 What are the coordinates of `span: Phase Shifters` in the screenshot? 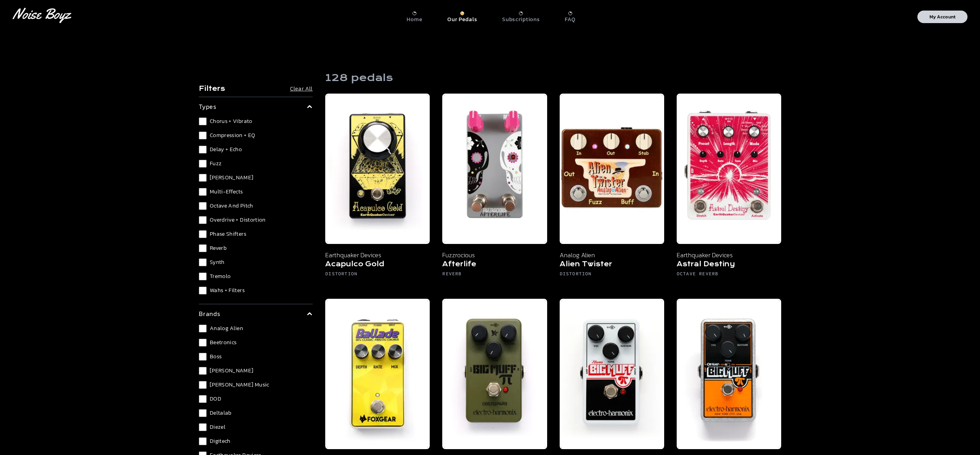 It's located at (228, 234).